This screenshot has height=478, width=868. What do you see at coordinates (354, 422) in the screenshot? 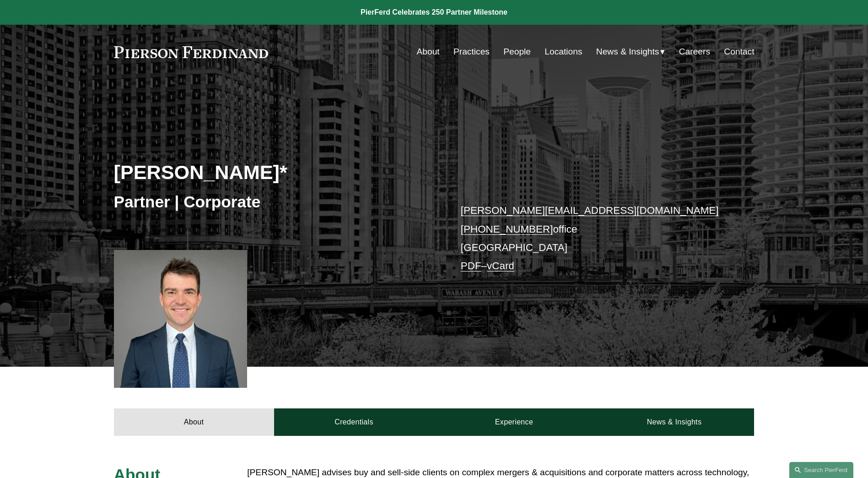
I see `a: Credentials` at bounding box center [354, 422].